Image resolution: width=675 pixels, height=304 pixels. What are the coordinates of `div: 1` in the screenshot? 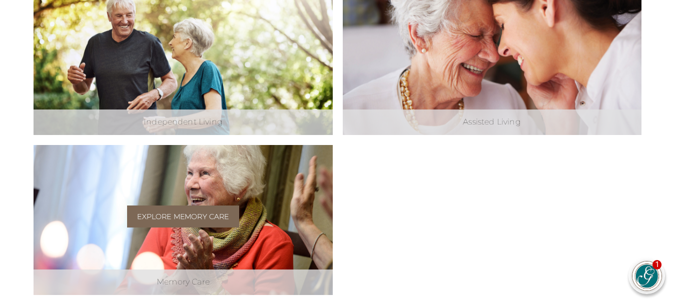 It's located at (657, 265).